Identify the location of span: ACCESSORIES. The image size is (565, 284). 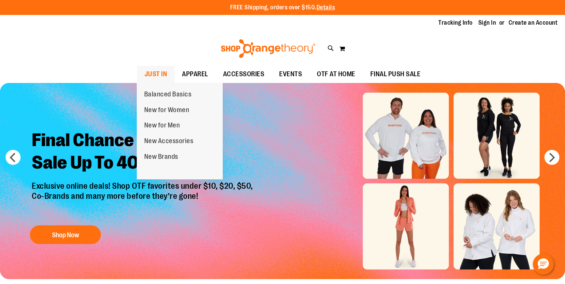
(244, 74).